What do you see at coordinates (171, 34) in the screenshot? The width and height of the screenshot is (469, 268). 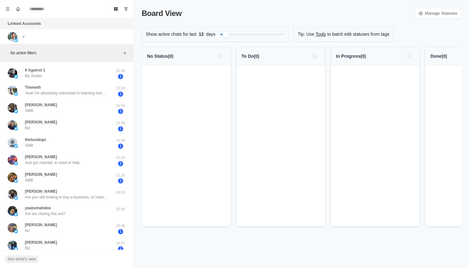 I see `p: Show active chats for last` at bounding box center [171, 34].